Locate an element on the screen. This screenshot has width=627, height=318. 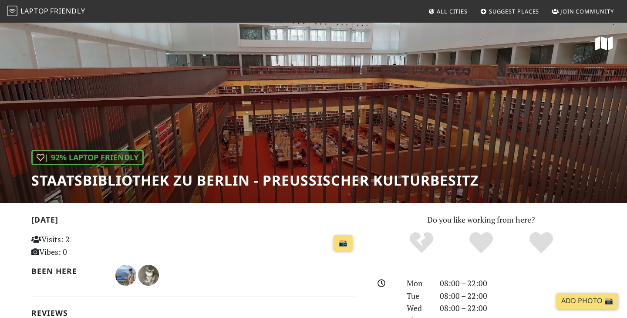
span: Join Community is located at coordinates (587, 11).